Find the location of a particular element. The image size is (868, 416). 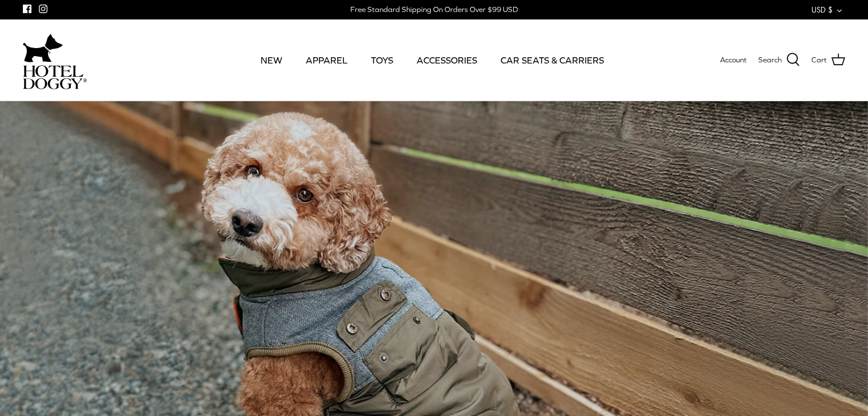

a: hoteldoggycom is located at coordinates (55, 60).